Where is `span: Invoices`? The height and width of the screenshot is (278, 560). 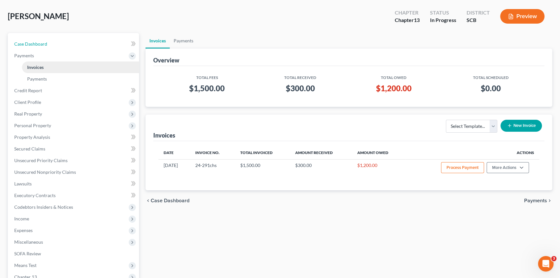
span: Invoices is located at coordinates (35, 67).